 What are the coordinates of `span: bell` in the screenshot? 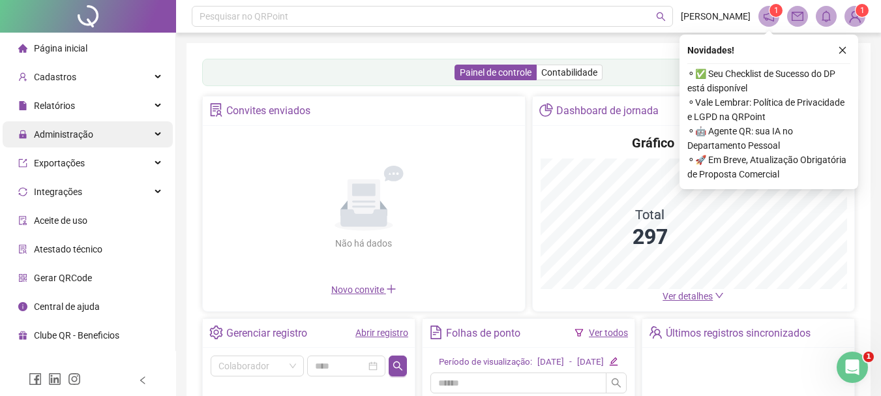 It's located at (827, 16).